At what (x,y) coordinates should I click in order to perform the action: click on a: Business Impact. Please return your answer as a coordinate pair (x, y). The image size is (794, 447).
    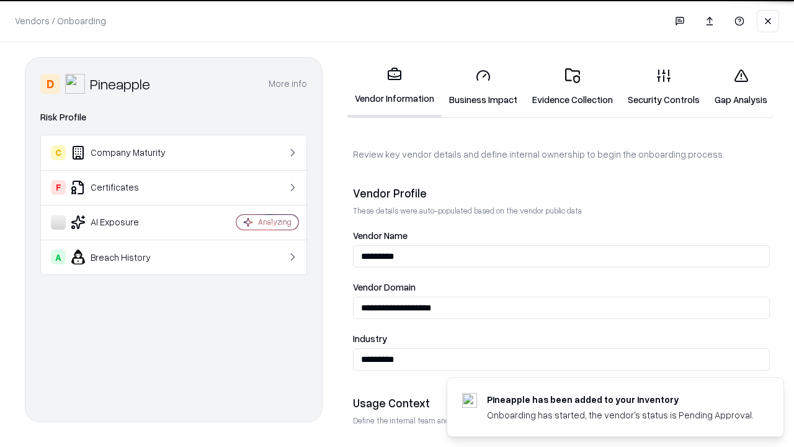
    Looking at the image, I should click on (483, 87).